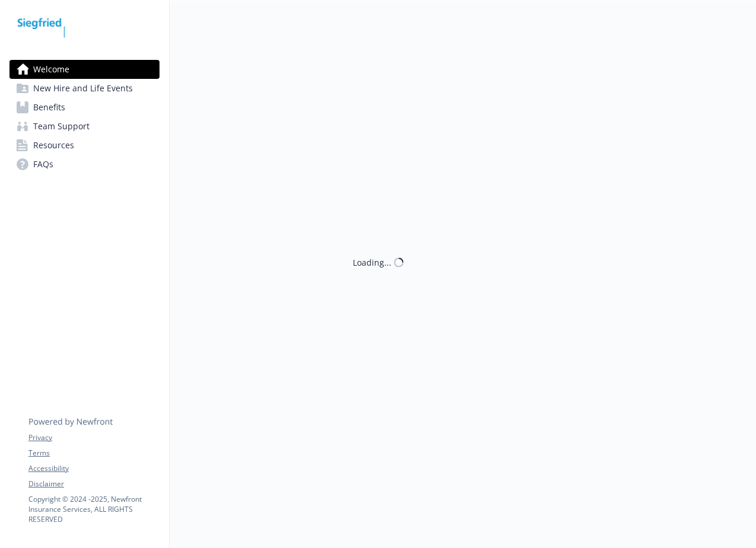  I want to click on p: Copyright © 2024 - 2025 , Newfront Insurance Services, ALL RIGHTS RESERVED, so click(94, 509).